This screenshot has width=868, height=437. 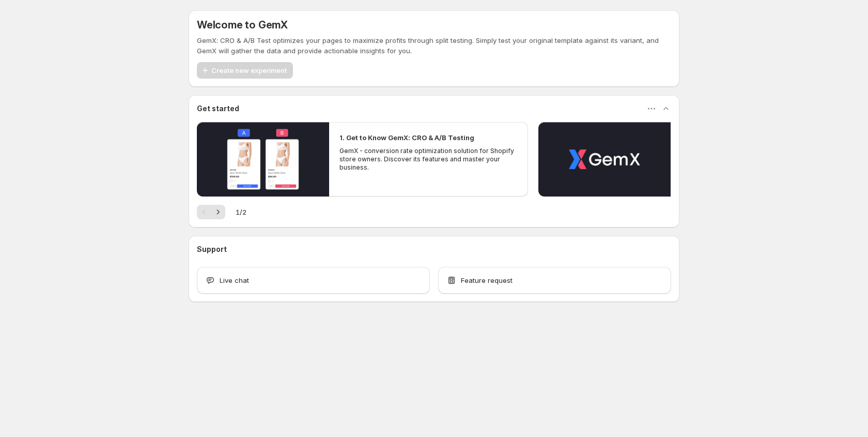 What do you see at coordinates (218, 109) in the screenshot?
I see `h3: Get started` at bounding box center [218, 109].